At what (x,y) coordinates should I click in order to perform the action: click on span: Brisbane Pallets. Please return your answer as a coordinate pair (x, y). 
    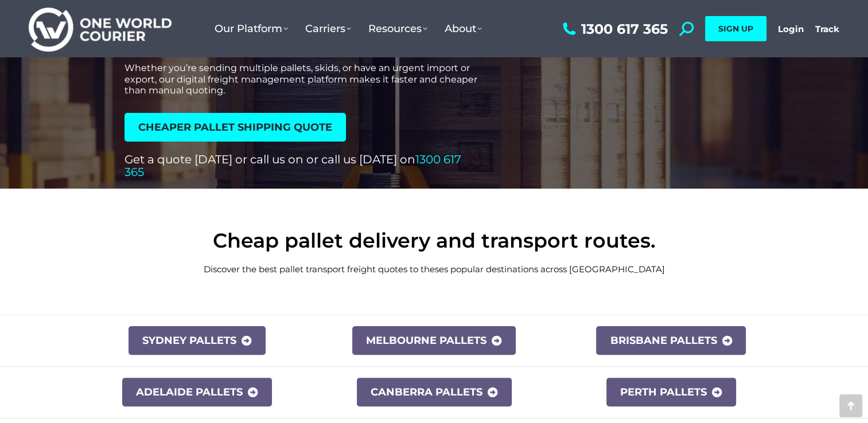
    Looking at the image, I should click on (663, 340).